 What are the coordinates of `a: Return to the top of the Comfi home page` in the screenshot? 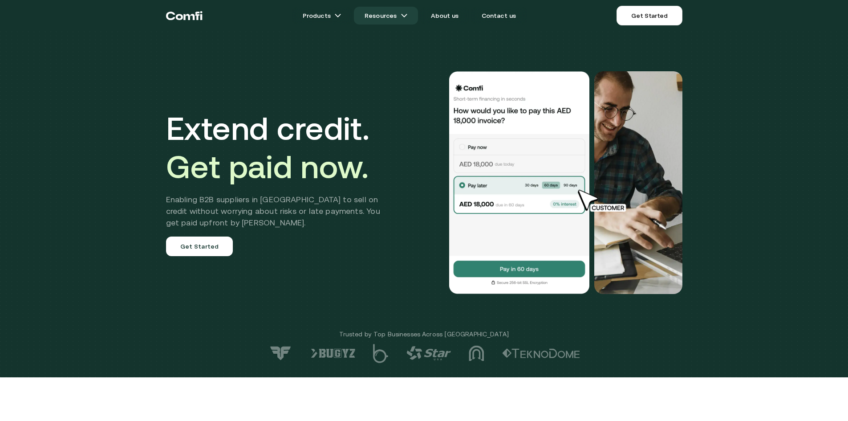 It's located at (184, 16).